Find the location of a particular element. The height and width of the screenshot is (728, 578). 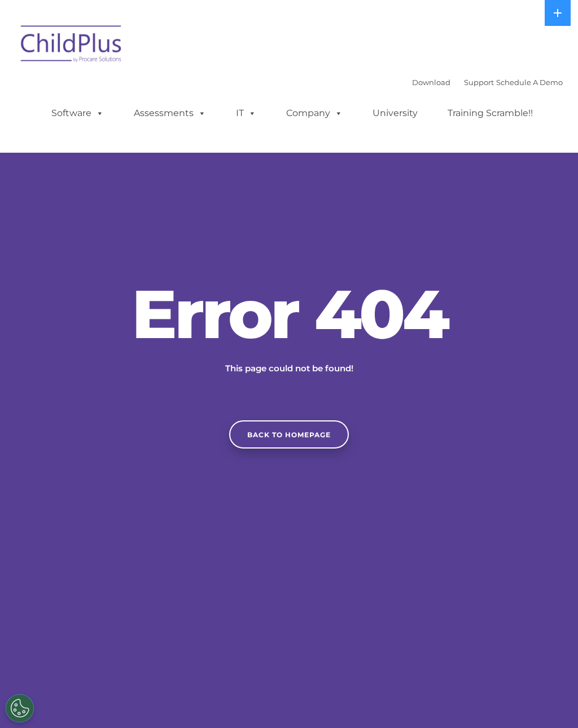

a: Support is located at coordinates (478, 82).